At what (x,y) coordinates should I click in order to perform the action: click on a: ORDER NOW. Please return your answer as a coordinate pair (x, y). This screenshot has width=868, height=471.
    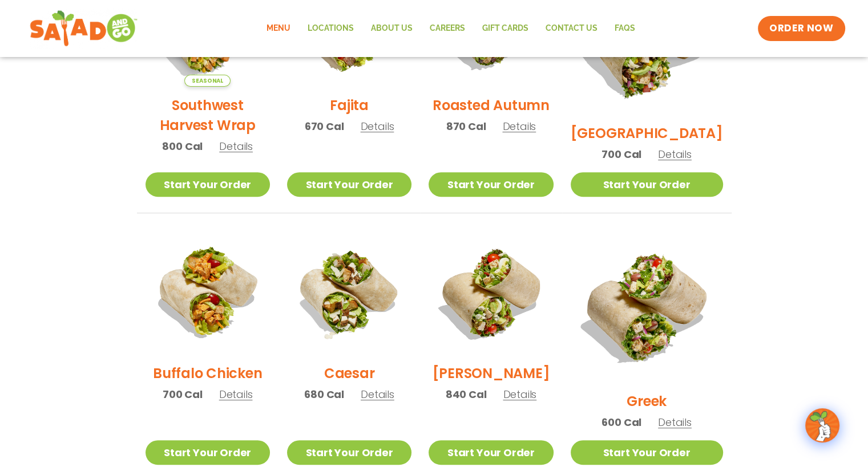
    Looking at the image, I should click on (801, 28).